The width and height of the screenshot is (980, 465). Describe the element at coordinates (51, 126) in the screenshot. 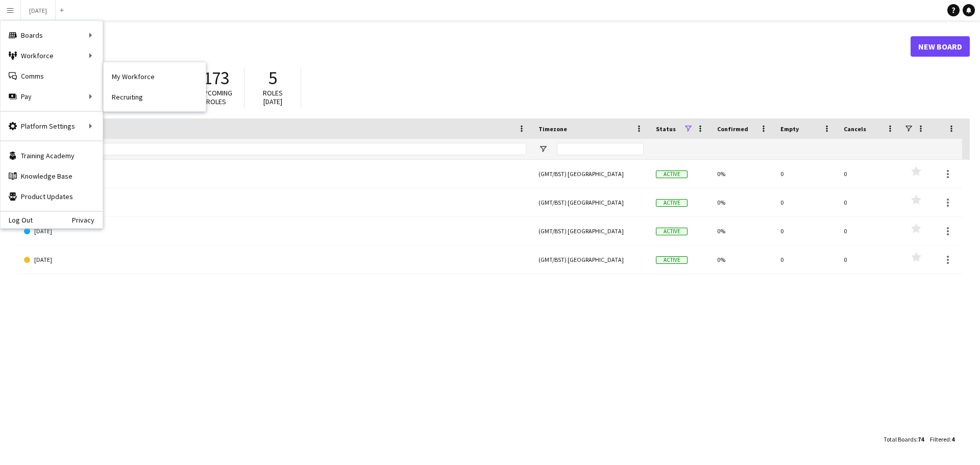

I see `div: Platform Settings` at that location.